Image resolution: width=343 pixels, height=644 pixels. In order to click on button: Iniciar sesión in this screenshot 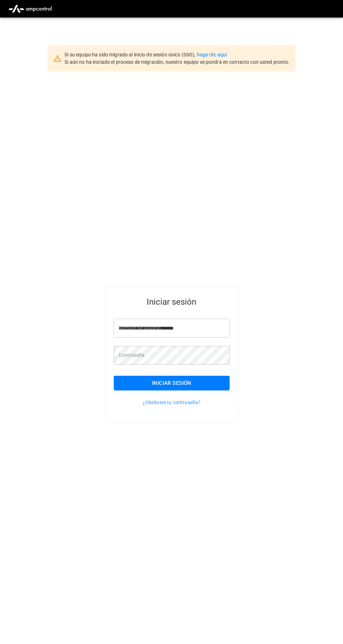, I will do `click(171, 383)`.